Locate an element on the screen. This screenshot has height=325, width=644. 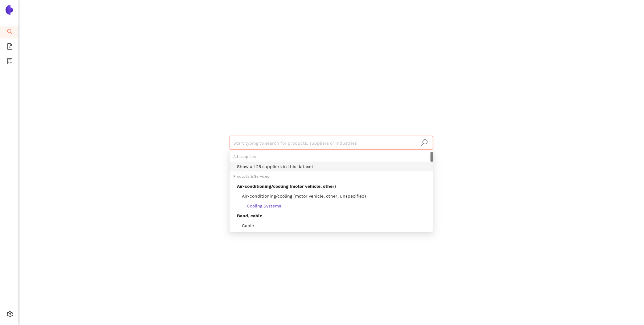
span: Air-conditioning/cooling (motor vehicle, other) is located at coordinates (286, 186).